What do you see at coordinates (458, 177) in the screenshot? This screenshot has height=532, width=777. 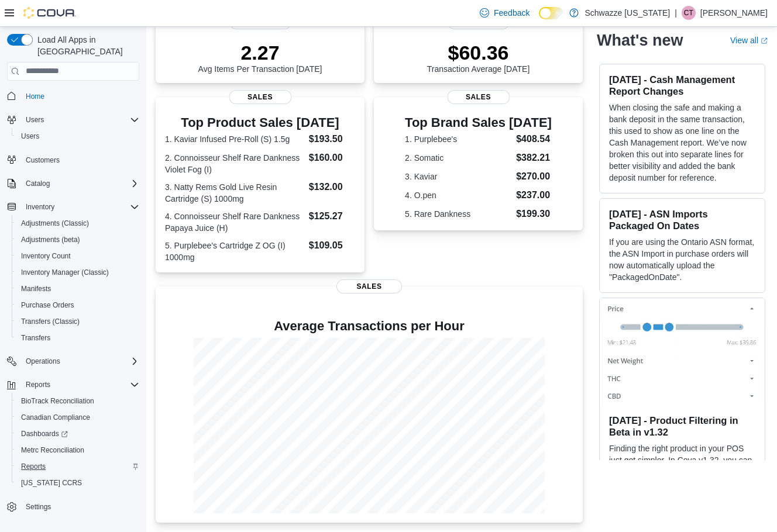 I see `dt: 3. Kaviar` at bounding box center [458, 177].